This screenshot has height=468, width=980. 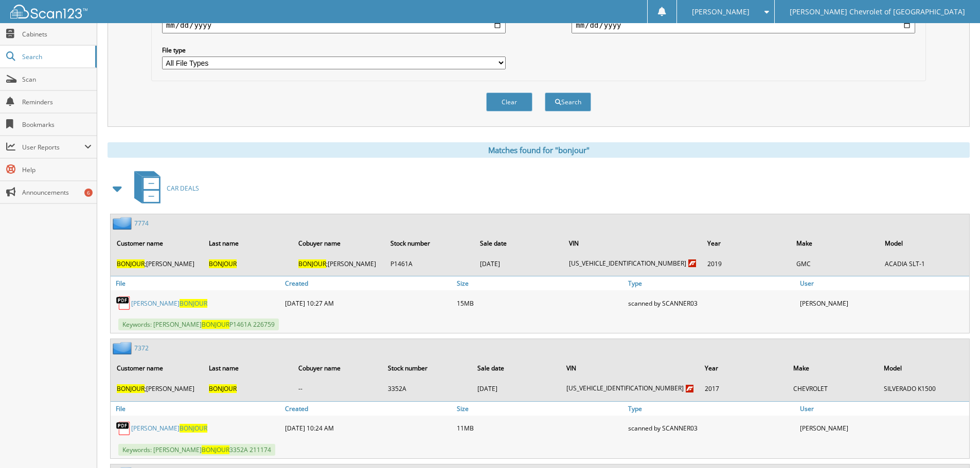 I want to click on td: SILVERADO K1500, so click(x=923, y=388).